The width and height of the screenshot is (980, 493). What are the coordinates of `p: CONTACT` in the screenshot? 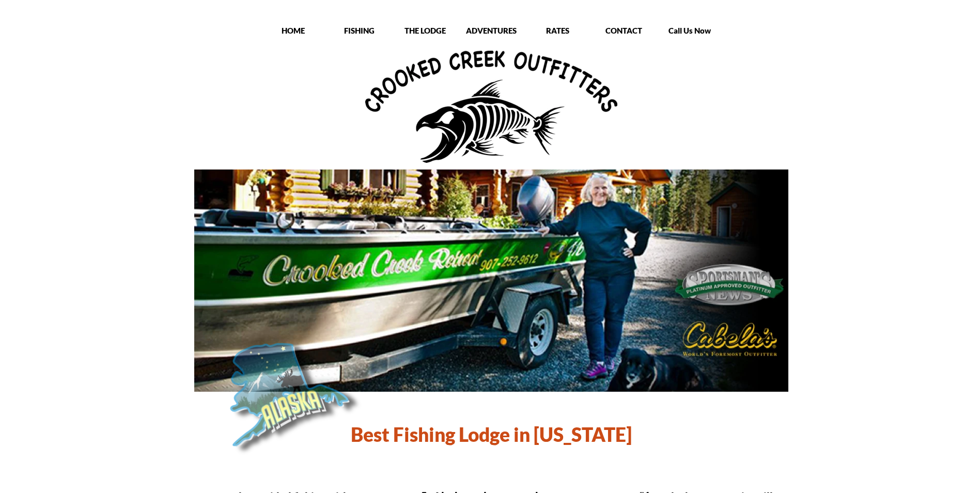 It's located at (624, 30).